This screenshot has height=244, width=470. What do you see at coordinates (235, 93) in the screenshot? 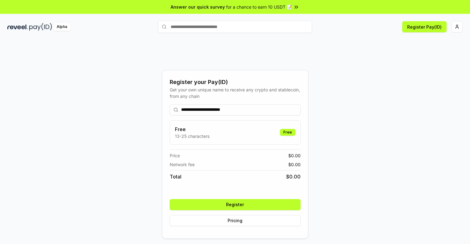
I see `div: Get your own unique name to receive any crypto and stablecoin, from any chain` at bounding box center [235, 93].